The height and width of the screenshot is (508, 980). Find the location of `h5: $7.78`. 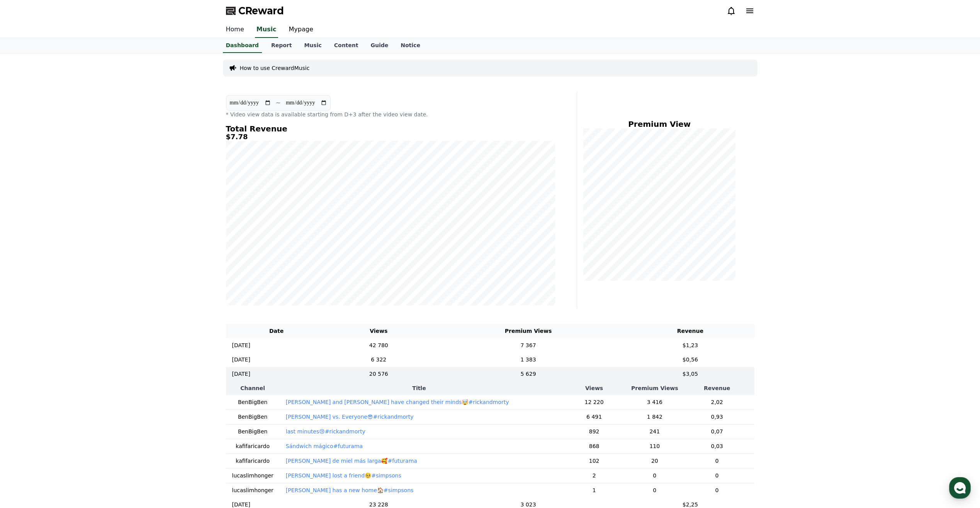

h5: $7.78 is located at coordinates (391, 137).